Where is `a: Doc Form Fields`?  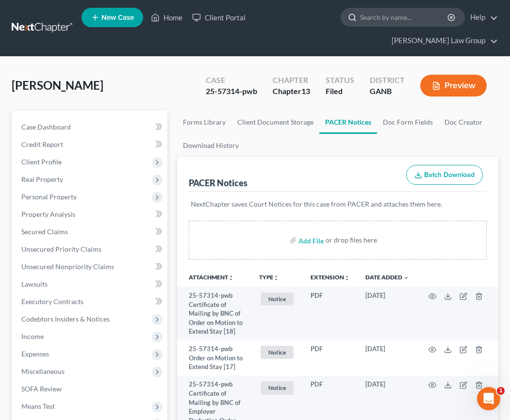 a: Doc Form Fields is located at coordinates (407, 122).